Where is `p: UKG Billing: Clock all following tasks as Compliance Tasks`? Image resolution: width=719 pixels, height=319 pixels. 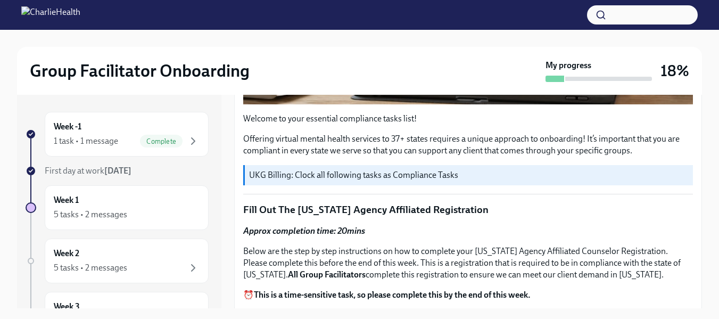 p: UKG Billing: Clock all following tasks as Compliance Tasks is located at coordinates (469, 175).